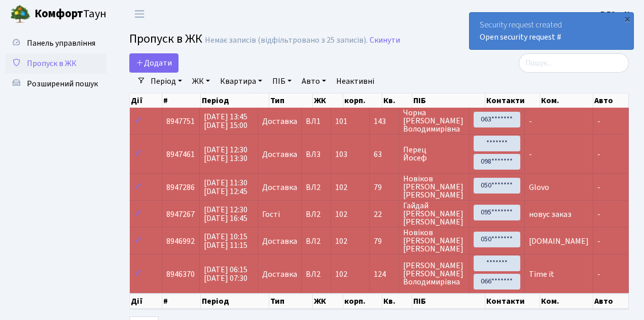 This screenshot has height=320, width=644. I want to click on span: 101, so click(341, 121).